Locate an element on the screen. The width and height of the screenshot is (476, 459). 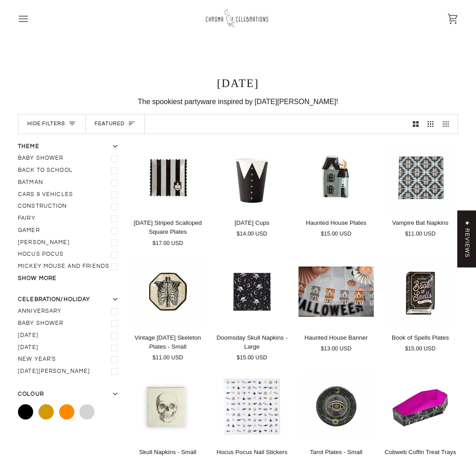
span: Celebration/Holiday is located at coordinates (54, 300).